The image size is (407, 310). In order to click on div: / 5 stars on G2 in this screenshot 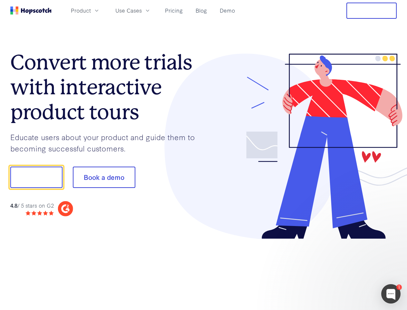, I will do `click(32, 205)`.